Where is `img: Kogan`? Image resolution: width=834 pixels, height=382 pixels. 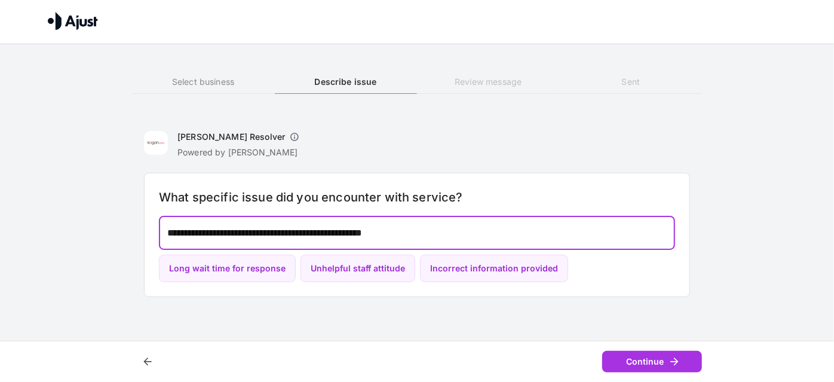 img: Kogan is located at coordinates (156, 143).